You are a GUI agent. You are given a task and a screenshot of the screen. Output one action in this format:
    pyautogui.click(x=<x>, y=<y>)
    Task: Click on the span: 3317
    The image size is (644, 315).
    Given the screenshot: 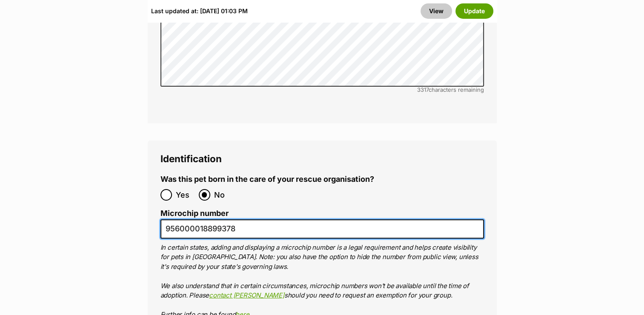 What is the action you would take?
    pyautogui.click(x=423, y=89)
    